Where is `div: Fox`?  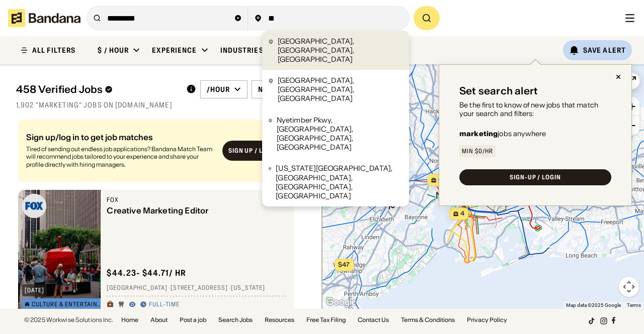
div: Fox is located at coordinates (189, 200).